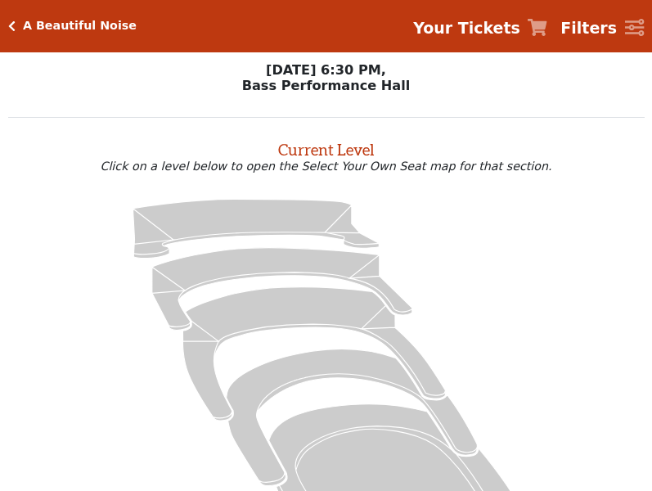 The width and height of the screenshot is (652, 491). I want to click on a: Filters, so click(602, 28).